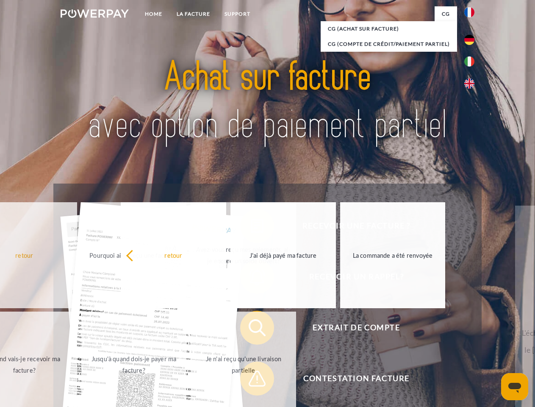 This screenshot has width=535, height=407. What do you see at coordinates (470, 84) in the screenshot?
I see `img: en` at bounding box center [470, 84].